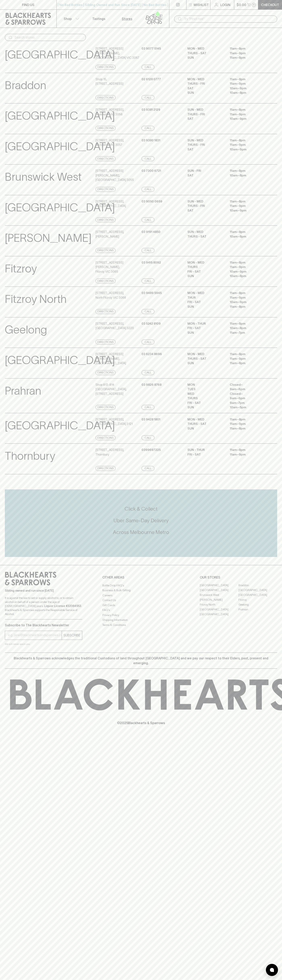 The image size is (282, 980). I want to click on p: 03 9050 0659, so click(152, 201).